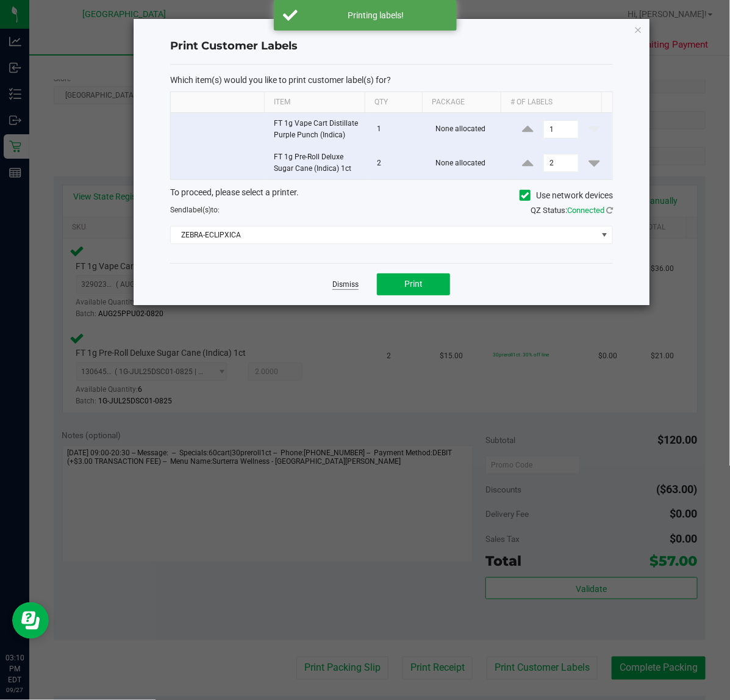  What do you see at coordinates (571, 209) in the screenshot?
I see `span: QZ Status:` at bounding box center [571, 209].